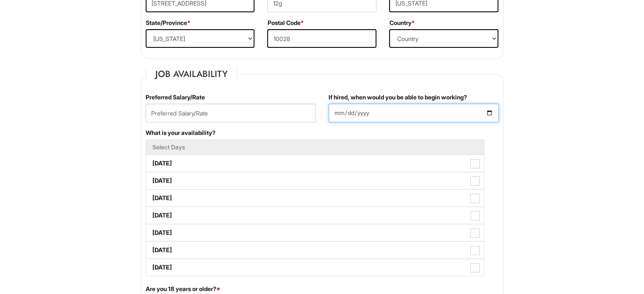 The height and width of the screenshot is (294, 644). What do you see at coordinates (192, 74) in the screenshot?
I see `legend: Job Availability` at bounding box center [192, 74].